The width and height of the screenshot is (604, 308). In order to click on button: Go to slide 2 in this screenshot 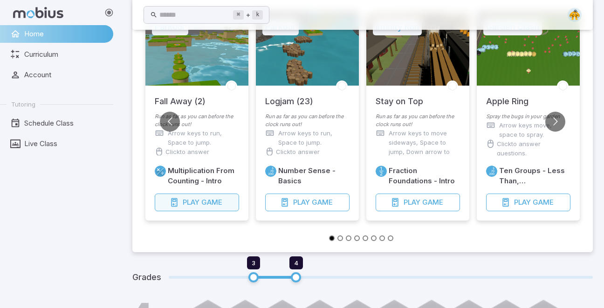, I will do `click(340, 238)`.